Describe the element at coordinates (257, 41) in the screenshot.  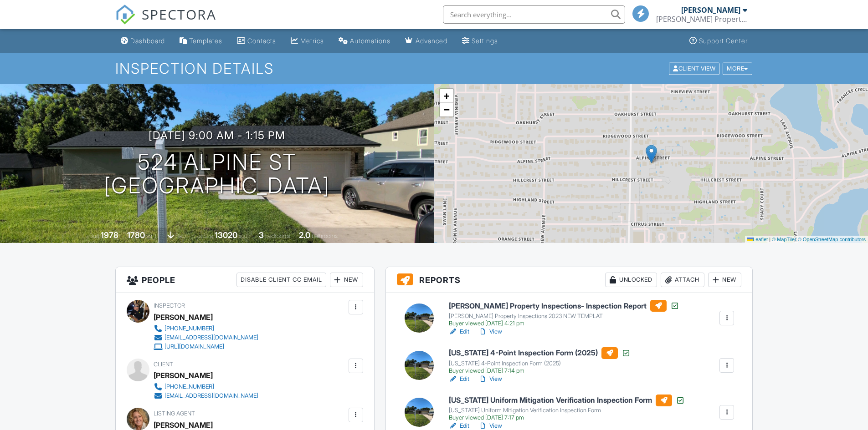
I see `a: Contacts` at that location.